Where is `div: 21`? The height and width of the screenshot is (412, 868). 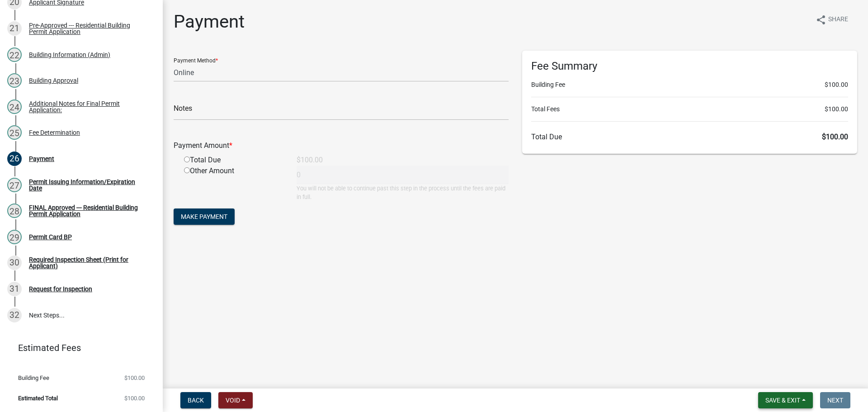
div: 21 is located at coordinates (14, 29).